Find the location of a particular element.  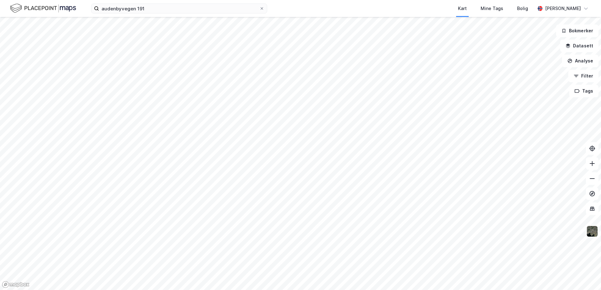

button: Filter is located at coordinates (583, 76).